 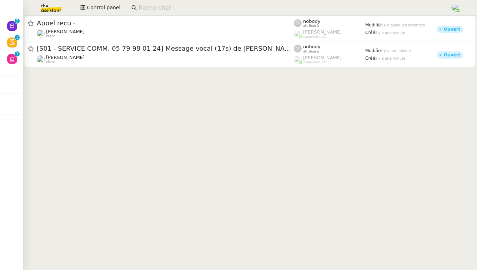 What do you see at coordinates (298, 34) in the screenshot?
I see `img: users%2FyQfMwtYgTqhRP2YHWHmG2s2LYaD3%2Favatar%2Fprofile-pic.png` at bounding box center [298, 34].